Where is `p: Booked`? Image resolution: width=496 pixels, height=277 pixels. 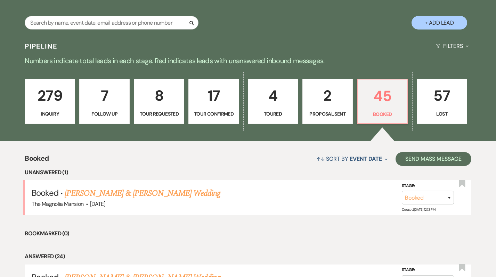 p: Booked is located at coordinates (382, 114).